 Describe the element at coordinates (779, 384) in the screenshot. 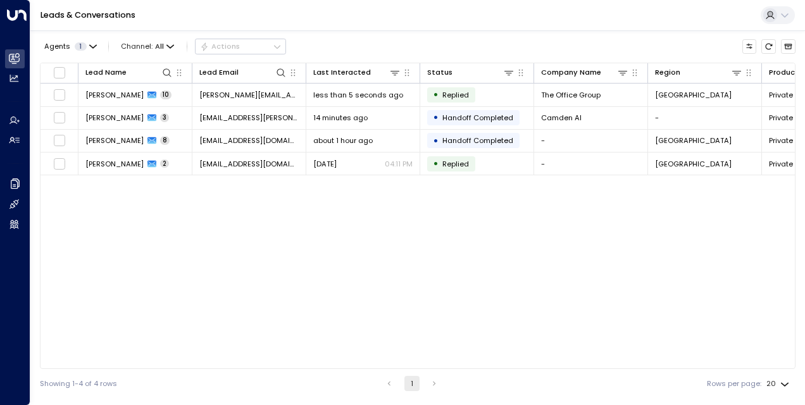

I see `div: 20` at that location.